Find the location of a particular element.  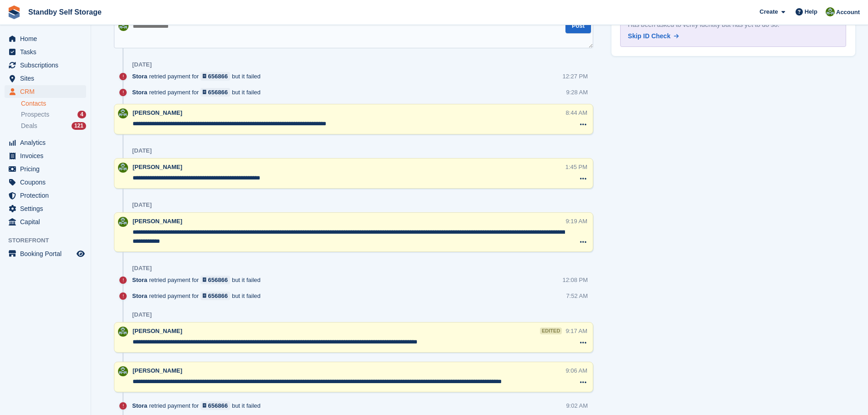

span: Settings is located at coordinates (47, 209).